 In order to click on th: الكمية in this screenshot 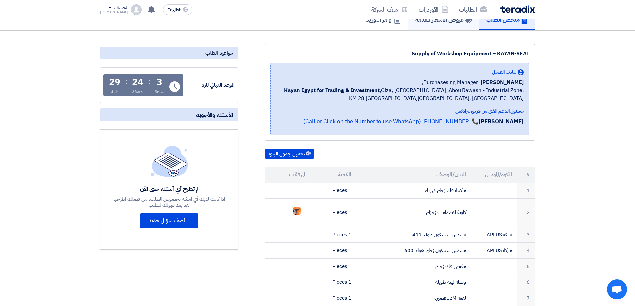, I will do `click(334, 175)`.